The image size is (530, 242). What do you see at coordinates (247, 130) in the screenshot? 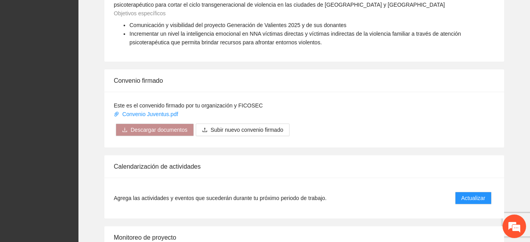
I see `span: Subir nuevo convenio firmado` at bounding box center [247, 130].